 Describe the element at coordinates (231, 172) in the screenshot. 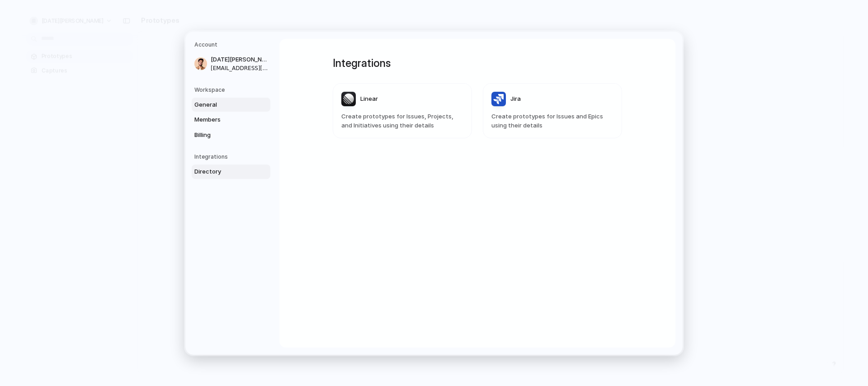

I see `a: Directory` at that location.